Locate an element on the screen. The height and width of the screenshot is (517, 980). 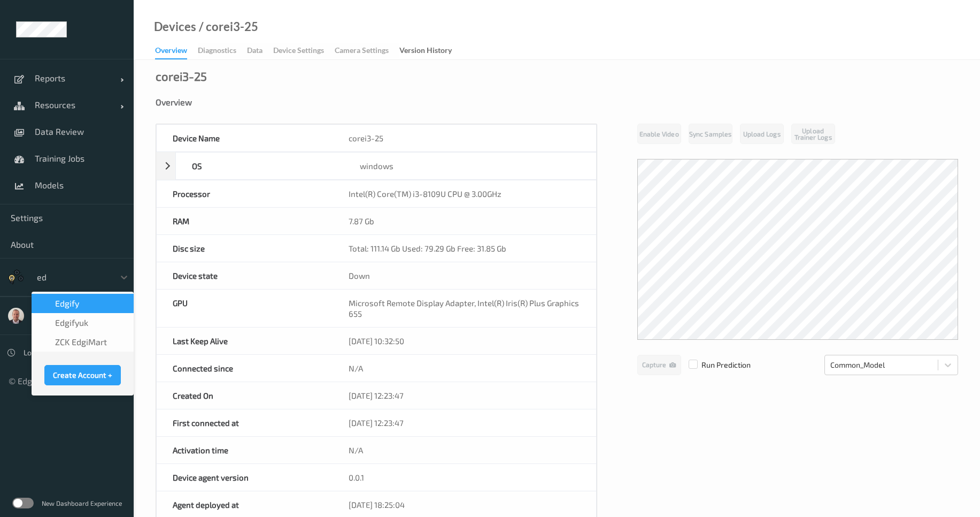
div: First connected at is located at coordinates (244, 422).